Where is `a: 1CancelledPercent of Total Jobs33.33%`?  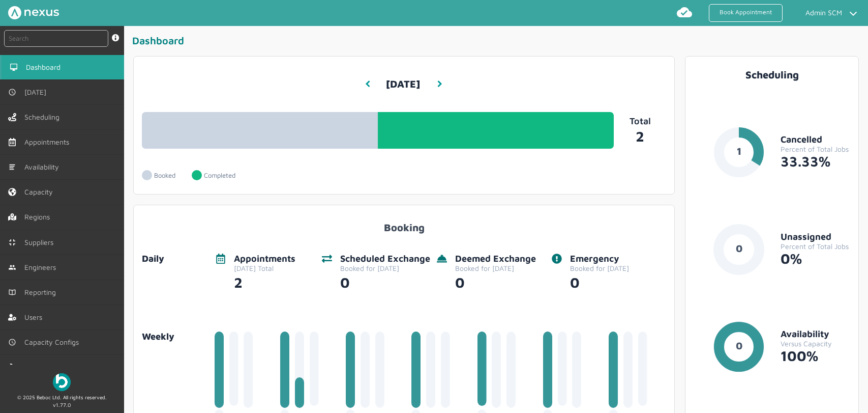
a: 1CancelledPercent of Total Jobs33.33% is located at coordinates (772, 160).